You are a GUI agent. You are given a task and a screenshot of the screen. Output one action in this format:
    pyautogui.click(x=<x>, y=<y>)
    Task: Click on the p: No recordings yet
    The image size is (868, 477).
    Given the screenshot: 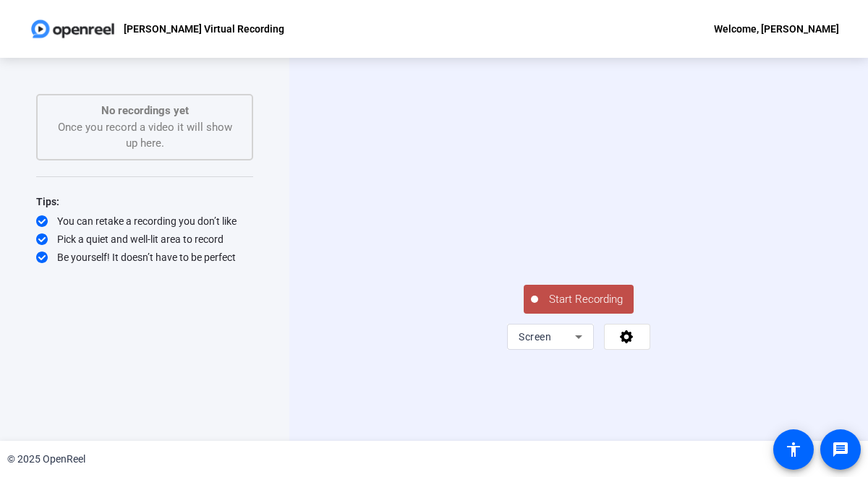 What is the action you would take?
    pyautogui.click(x=145, y=110)
    